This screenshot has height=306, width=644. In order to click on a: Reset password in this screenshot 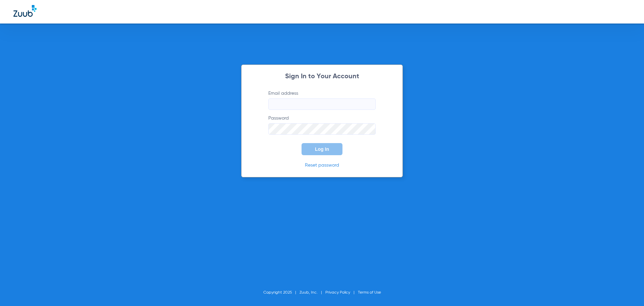, I will do `click(322, 165)`.